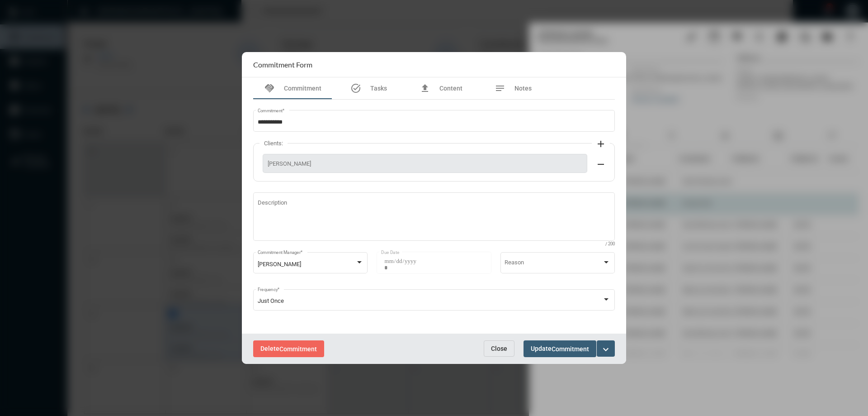 The image size is (868, 416). What do you see at coordinates (289, 348) in the screenshot?
I see `span: Delete` at bounding box center [289, 348].